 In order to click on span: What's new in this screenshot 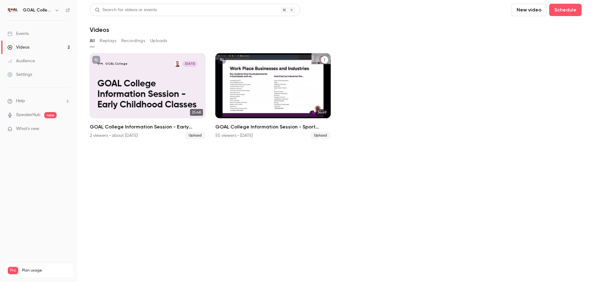, I will do `click(28, 129)`.